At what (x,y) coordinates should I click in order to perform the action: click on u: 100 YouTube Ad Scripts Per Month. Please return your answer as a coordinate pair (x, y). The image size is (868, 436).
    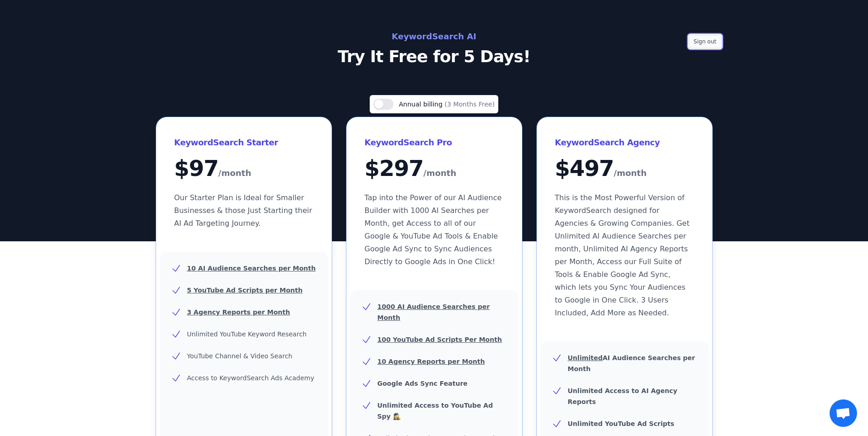
    Looking at the image, I should click on (440, 340).